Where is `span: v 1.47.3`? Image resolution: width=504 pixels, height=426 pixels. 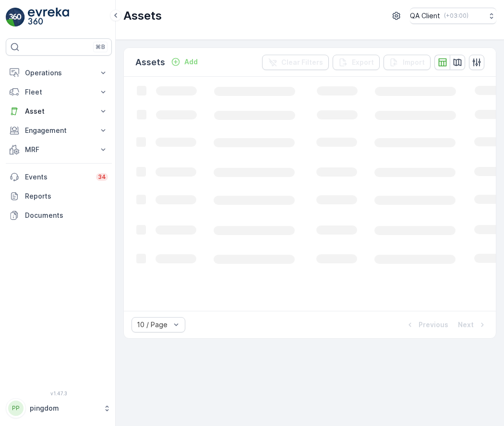 span: v 1.47.3 is located at coordinates (59, 393).